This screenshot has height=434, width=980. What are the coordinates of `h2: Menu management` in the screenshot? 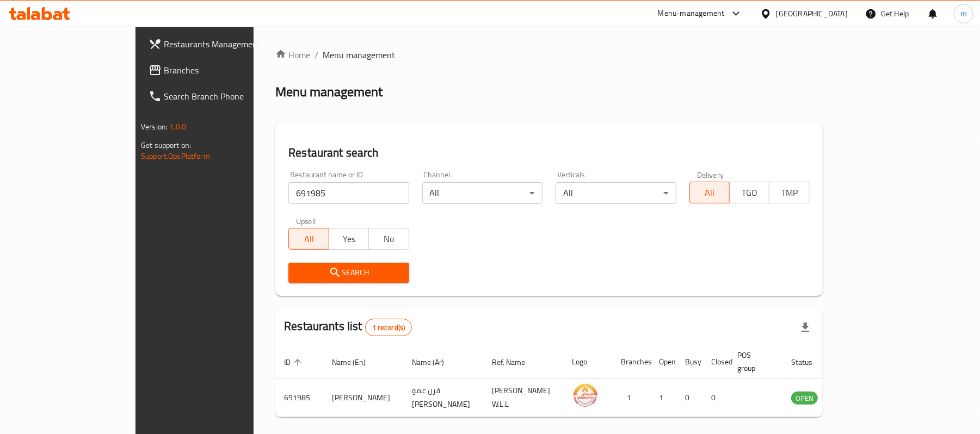 It's located at (329, 92).